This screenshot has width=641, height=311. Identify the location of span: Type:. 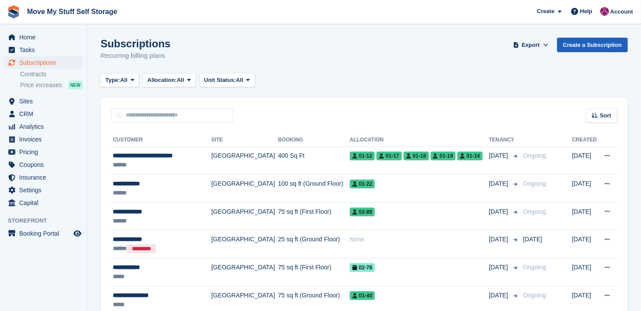
(113, 80).